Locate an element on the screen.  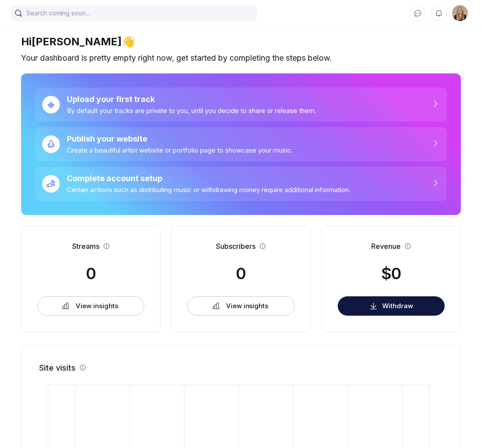
div: Upload your first track is located at coordinates (192, 99).